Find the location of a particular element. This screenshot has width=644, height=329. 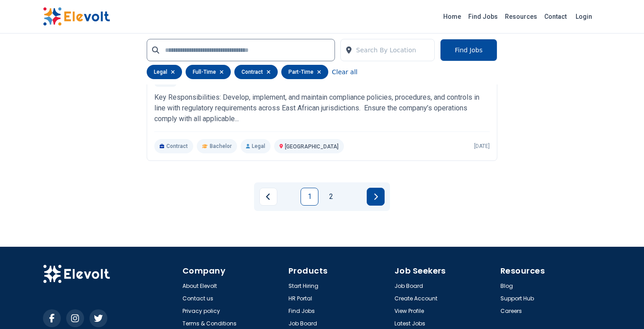

a: Start Hiring is located at coordinates (303, 286).